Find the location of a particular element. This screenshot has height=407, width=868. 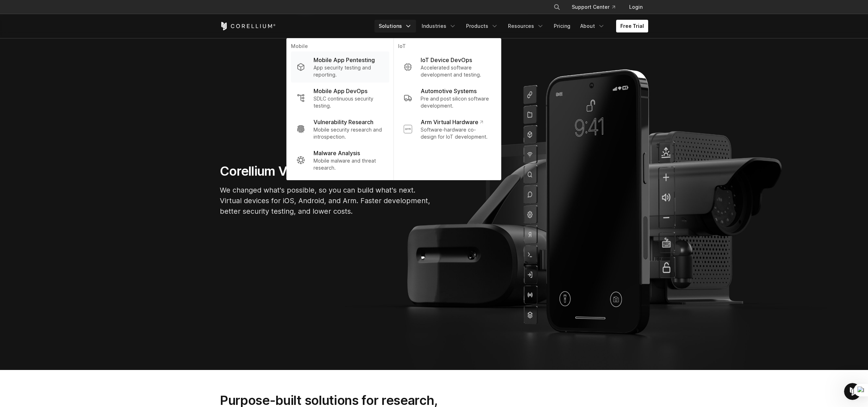

a: Solutions is located at coordinates (395, 26).